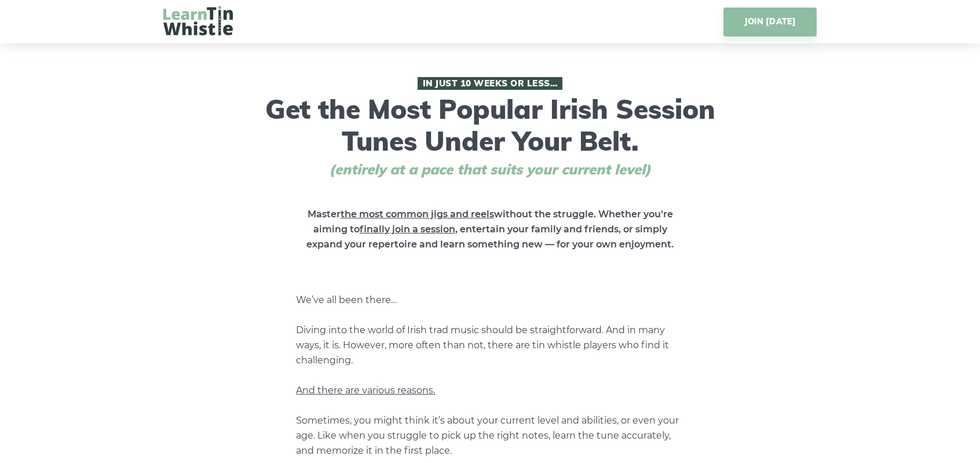  I want to click on span: the most common jigs and reels, so click(417, 214).